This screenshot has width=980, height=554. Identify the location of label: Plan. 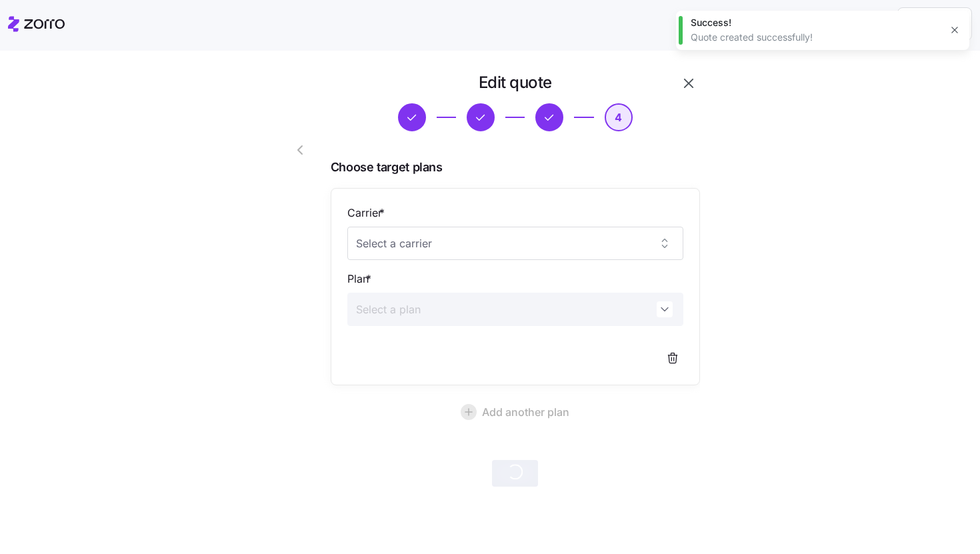
(360, 278).